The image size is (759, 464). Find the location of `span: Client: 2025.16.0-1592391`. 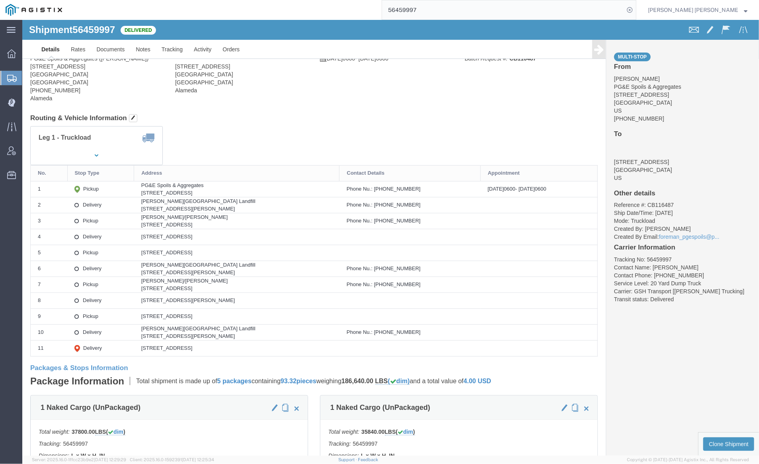

span: Client: 2025.16.0-1592391 is located at coordinates (172, 460).